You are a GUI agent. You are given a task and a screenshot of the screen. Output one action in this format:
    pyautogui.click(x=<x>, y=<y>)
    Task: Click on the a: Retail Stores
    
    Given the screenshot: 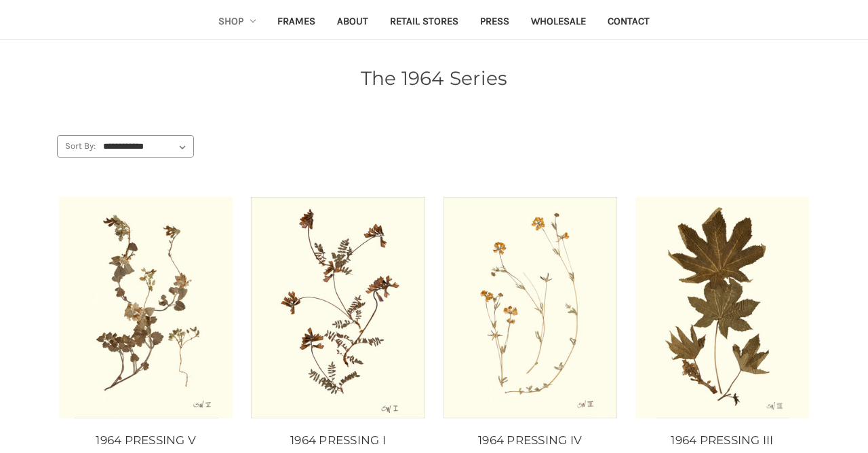 What is the action you would take?
    pyautogui.click(x=424, y=23)
    